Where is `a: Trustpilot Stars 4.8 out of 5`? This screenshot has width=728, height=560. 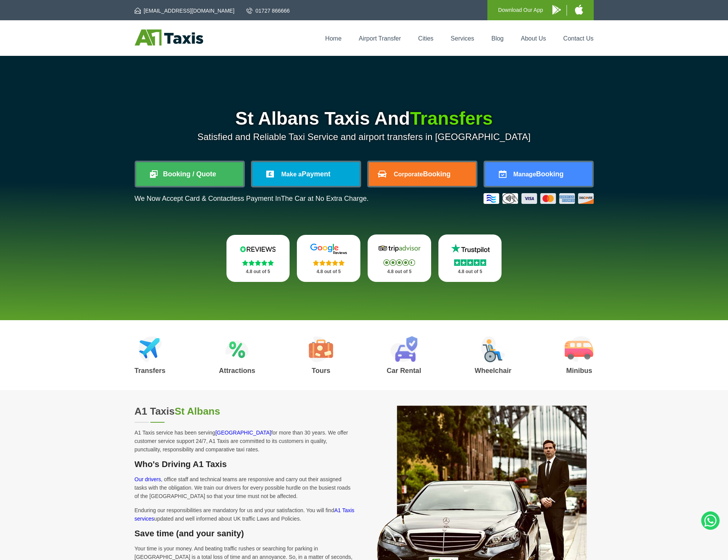 a: Trustpilot Stars 4.8 out of 5 is located at coordinates (470, 258).